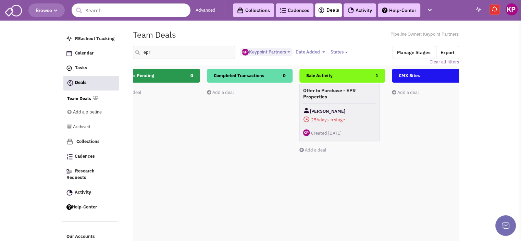 This screenshot has height=241, width=521. Describe the element at coordinates (69, 68) in the screenshot. I see `img: icon-tasks.png` at that location.